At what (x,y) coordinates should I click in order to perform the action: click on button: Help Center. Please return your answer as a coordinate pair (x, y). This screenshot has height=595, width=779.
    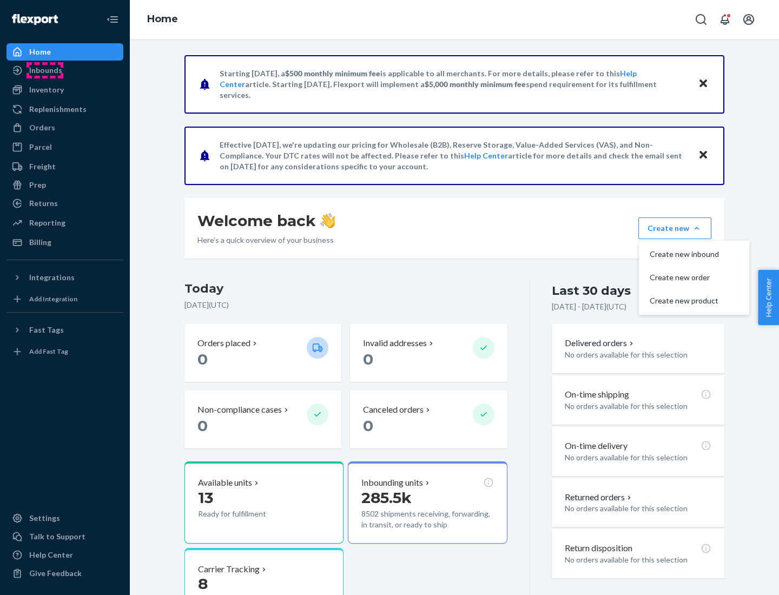
    Looking at the image, I should click on (768, 297).